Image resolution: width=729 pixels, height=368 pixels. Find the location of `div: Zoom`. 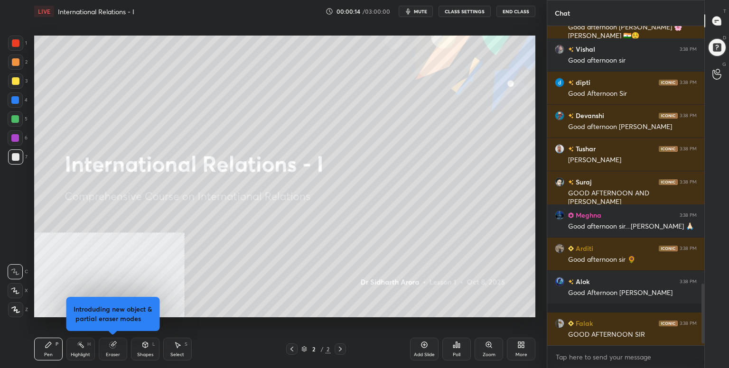

div: Zoom is located at coordinates (489, 355).